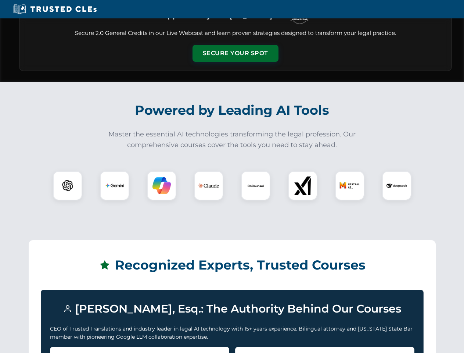 The width and height of the screenshot is (464, 353). I want to click on div: Copilot, so click(162, 186).